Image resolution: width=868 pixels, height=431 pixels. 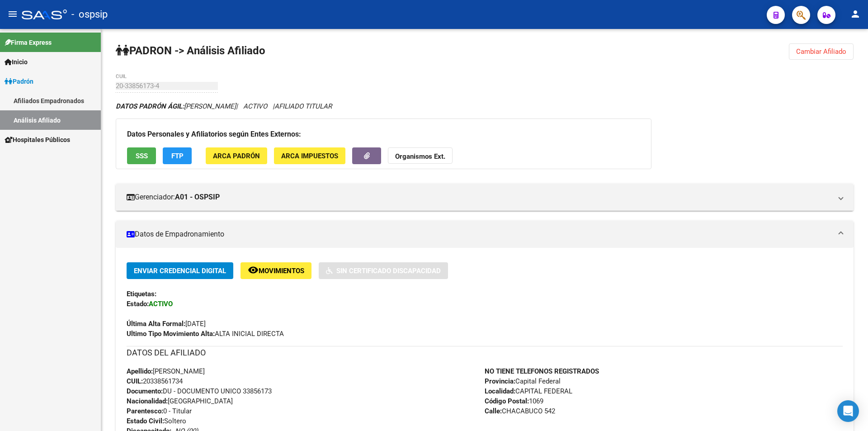 What do you see at coordinates (275, 271) in the screenshot?
I see `button: Movimientos` at bounding box center [275, 271].